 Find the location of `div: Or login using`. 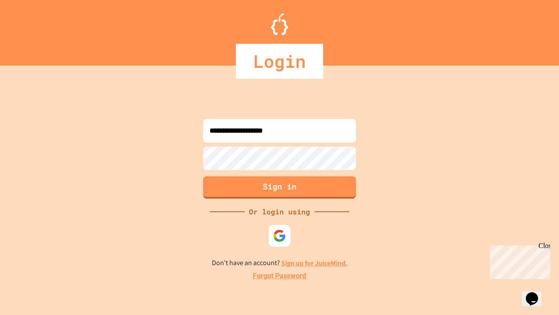

div: Or login using is located at coordinates (280, 211).